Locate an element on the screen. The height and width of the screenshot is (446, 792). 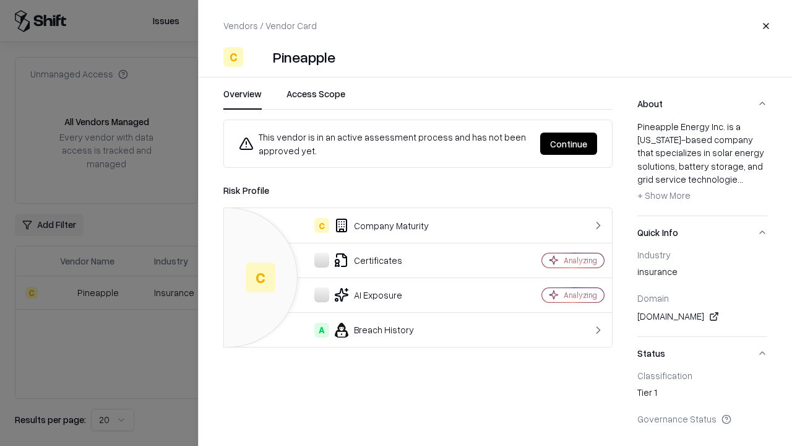
img: Pineapple is located at coordinates (258, 57).